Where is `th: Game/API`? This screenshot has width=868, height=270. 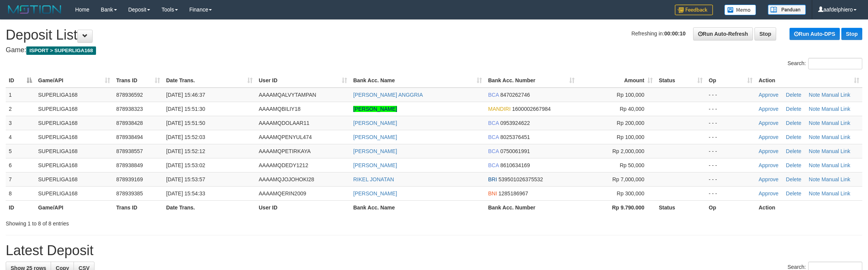
th: Game/API is located at coordinates (74, 207).